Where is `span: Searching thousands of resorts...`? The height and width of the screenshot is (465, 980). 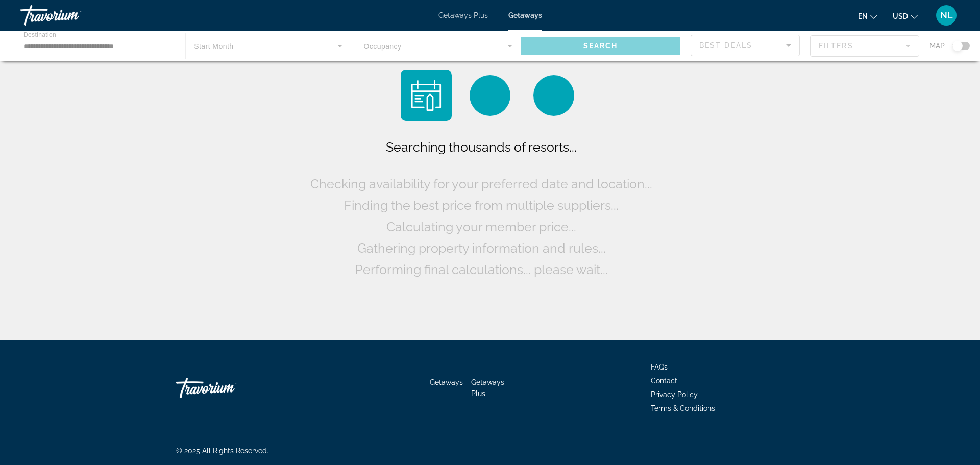
span: Searching thousands of resorts... is located at coordinates (481, 147).